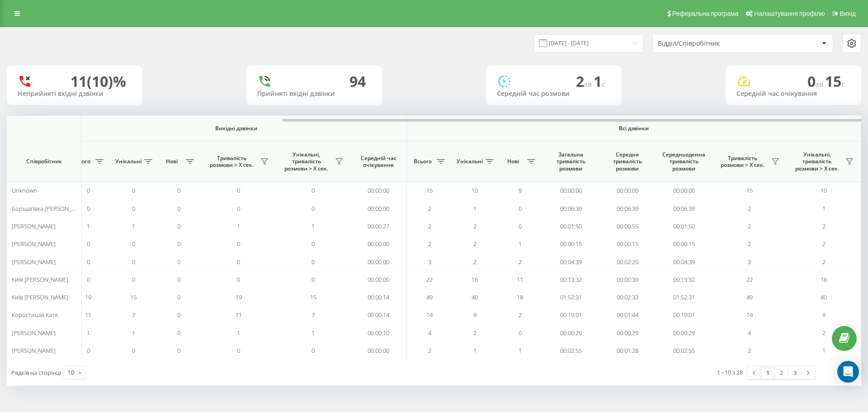  I want to click on div: 11 (10)%, so click(98, 82).